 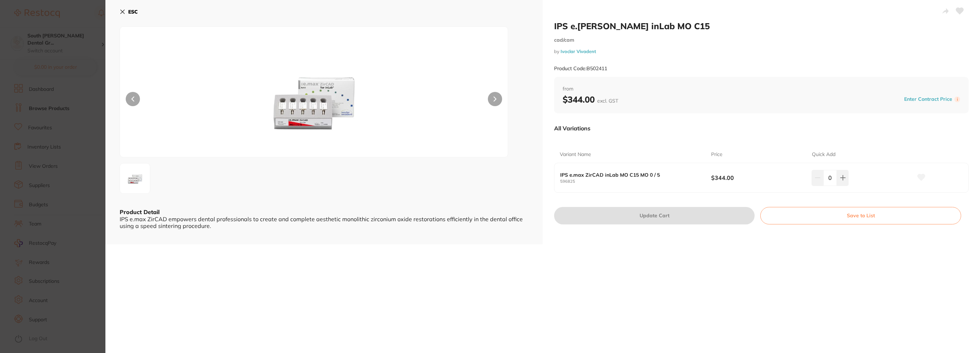 What do you see at coordinates (575, 154) in the screenshot?
I see `p: Variant Name` at bounding box center [575, 154].